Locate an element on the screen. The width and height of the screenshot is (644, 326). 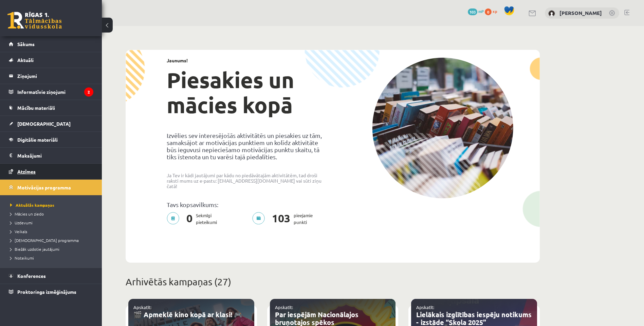
span: Sākums is located at coordinates (26, 44).